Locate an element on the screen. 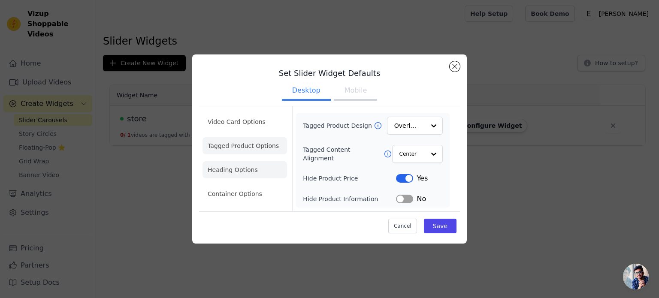 The width and height of the screenshot is (659, 298). li: Container Options is located at coordinates (245, 194).